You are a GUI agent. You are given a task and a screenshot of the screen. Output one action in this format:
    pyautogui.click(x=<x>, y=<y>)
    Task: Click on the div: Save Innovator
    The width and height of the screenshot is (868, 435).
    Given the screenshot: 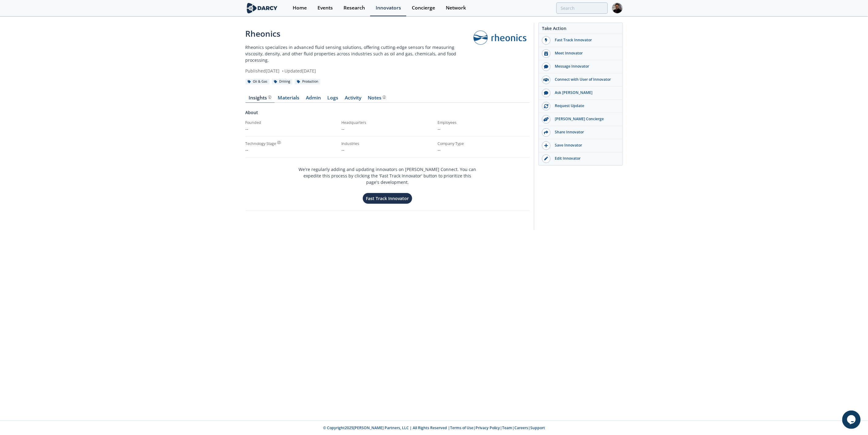 What is the action you would take?
    pyautogui.click(x=585, y=146)
    